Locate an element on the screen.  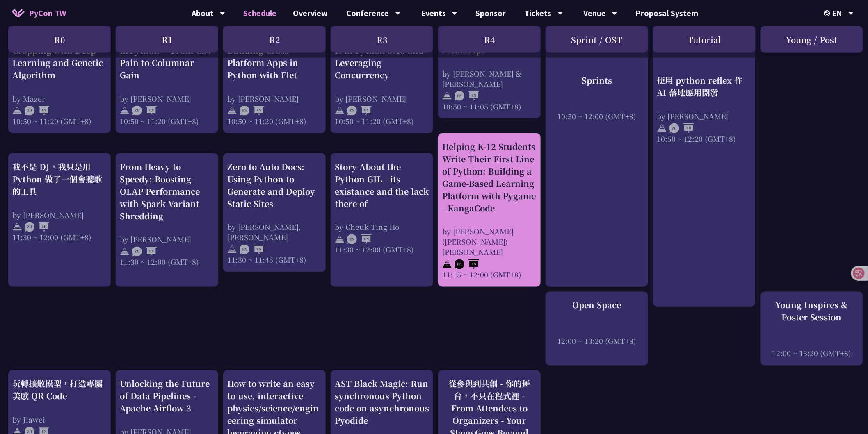
div: 使用 python reflex 作 AI 落地應用開發 is located at coordinates (704, 86).